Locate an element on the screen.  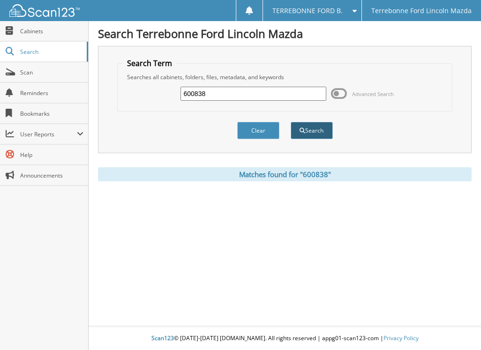
span: User Reports is located at coordinates (48, 134).